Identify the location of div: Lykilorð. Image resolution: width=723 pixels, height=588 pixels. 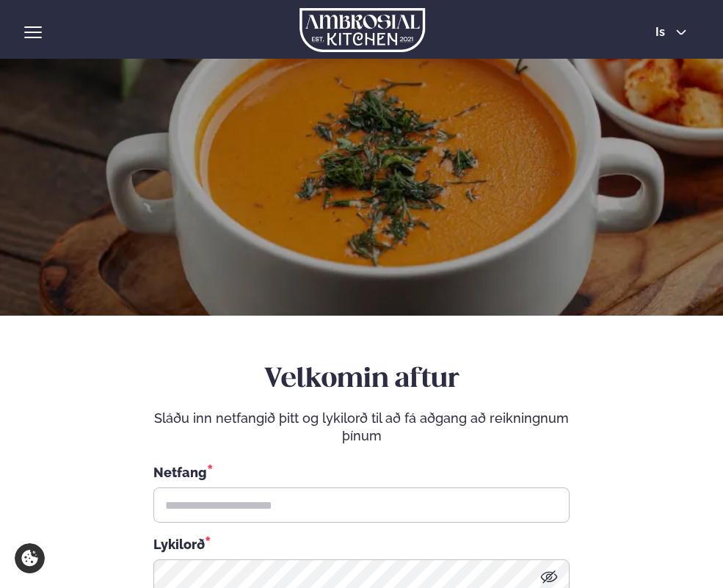
(361, 544).